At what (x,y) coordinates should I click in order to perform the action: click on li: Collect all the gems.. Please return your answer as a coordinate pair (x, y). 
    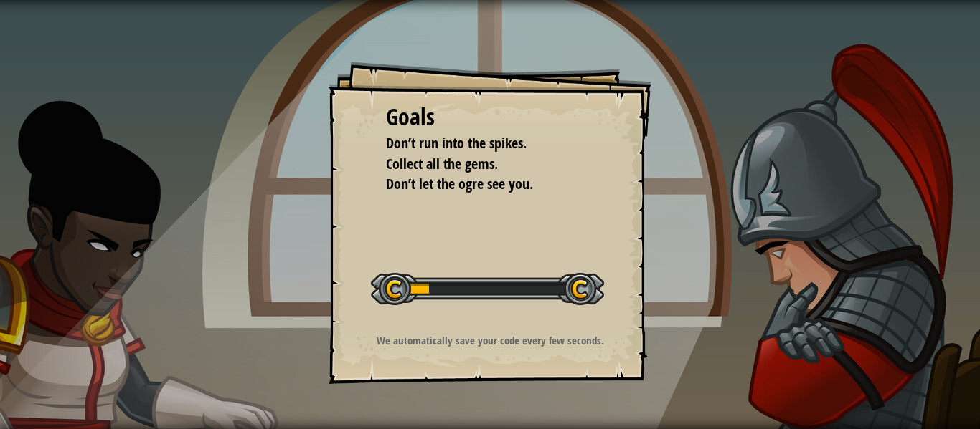
    Looking at the image, I should click on (479, 164).